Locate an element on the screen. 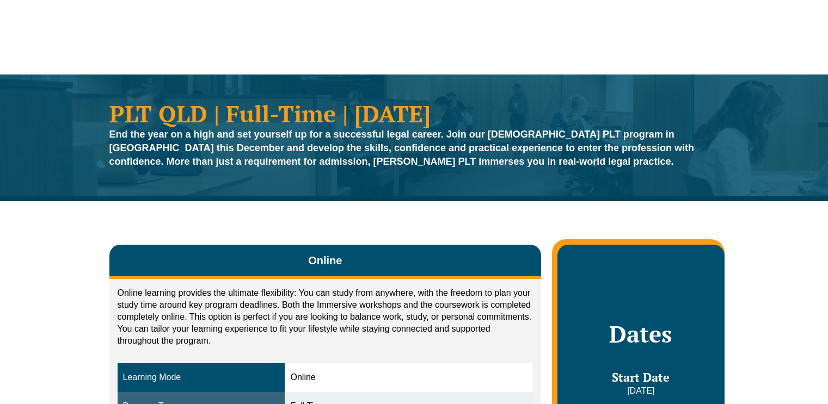 This screenshot has height=404, width=828. p: Online learning provides the ultimate flexibility: You can study from anywhere, with the freedom ... is located at coordinates (326, 317).